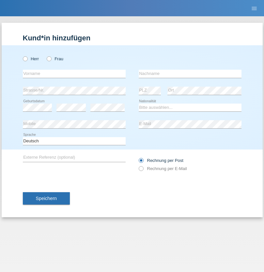  Describe the element at coordinates (254, 8) in the screenshot. I see `i: menu` at that location.